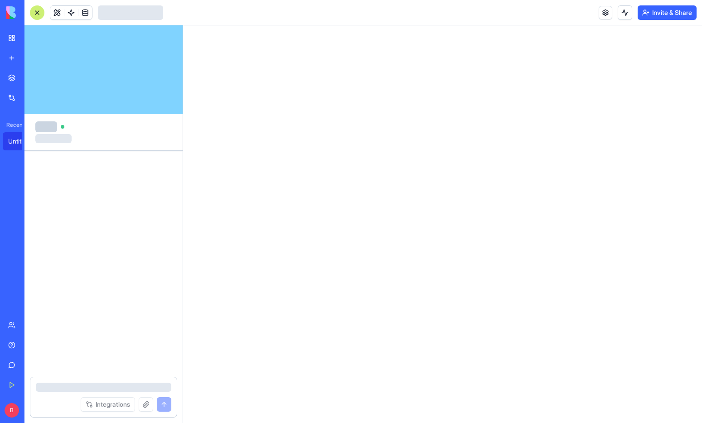 This screenshot has width=702, height=423. What do you see at coordinates (12, 410) in the screenshot?
I see `span: B` at bounding box center [12, 410].